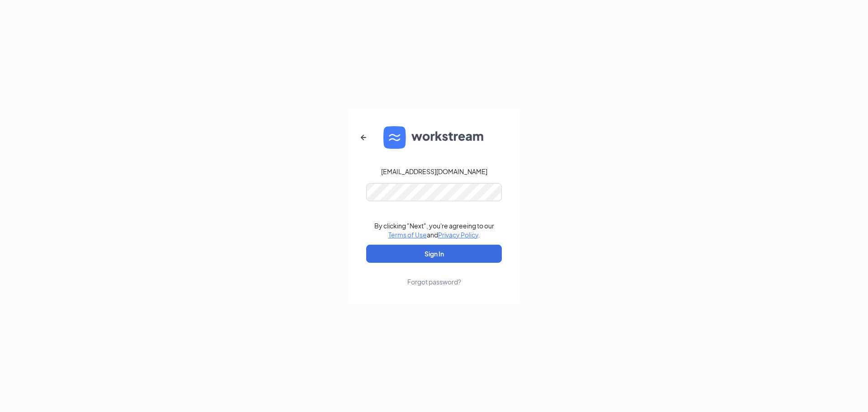 Image resolution: width=868 pixels, height=412 pixels. I want to click on div: By clicking "Next", you're agreeing to our and ., so click(434, 230).